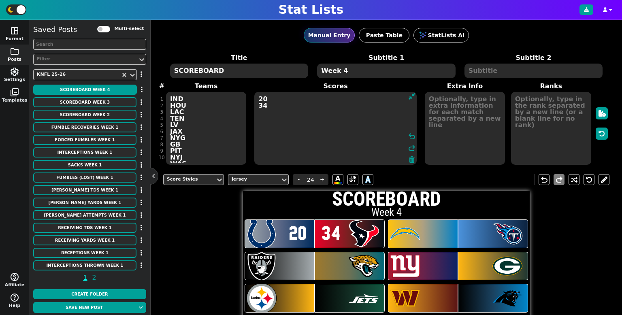 This screenshot has height=315, width=622. I want to click on label: Title, so click(239, 58).